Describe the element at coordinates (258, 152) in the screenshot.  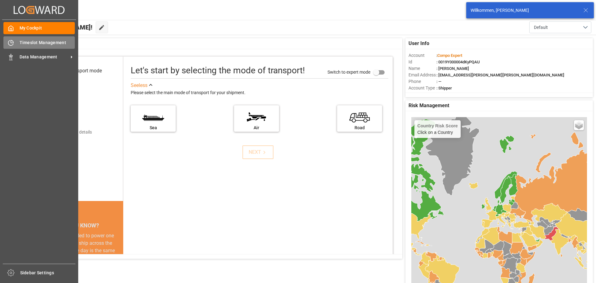
I see `div: NEXT` at that location.